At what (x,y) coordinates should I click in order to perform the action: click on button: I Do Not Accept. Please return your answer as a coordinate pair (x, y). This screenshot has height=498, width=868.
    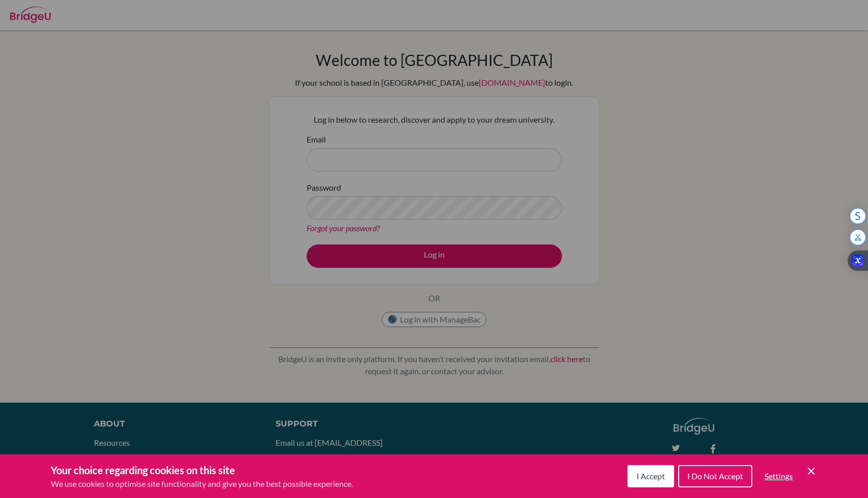
    Looking at the image, I should click on (715, 477).